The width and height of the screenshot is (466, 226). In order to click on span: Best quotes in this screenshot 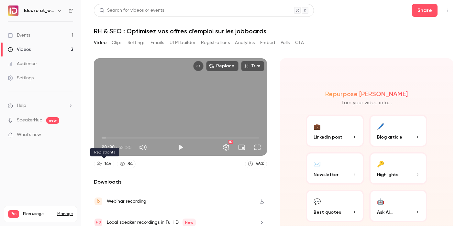, I will do `click(327, 212)`.